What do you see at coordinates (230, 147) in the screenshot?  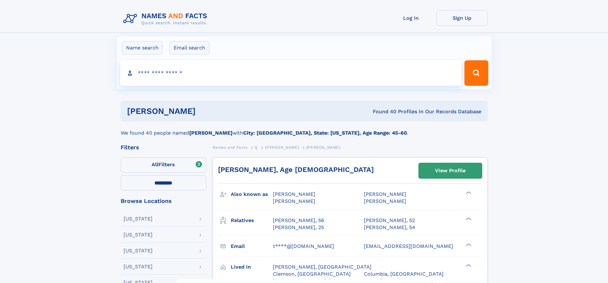 I see `a: Names and Facts` at bounding box center [230, 147].